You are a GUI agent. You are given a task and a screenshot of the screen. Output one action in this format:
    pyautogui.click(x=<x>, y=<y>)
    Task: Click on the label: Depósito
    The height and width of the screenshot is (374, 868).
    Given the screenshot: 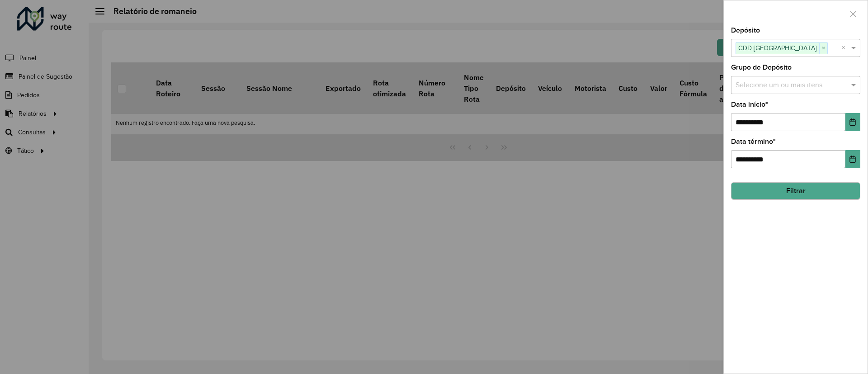 What is the action you would take?
    pyautogui.click(x=746, y=31)
    